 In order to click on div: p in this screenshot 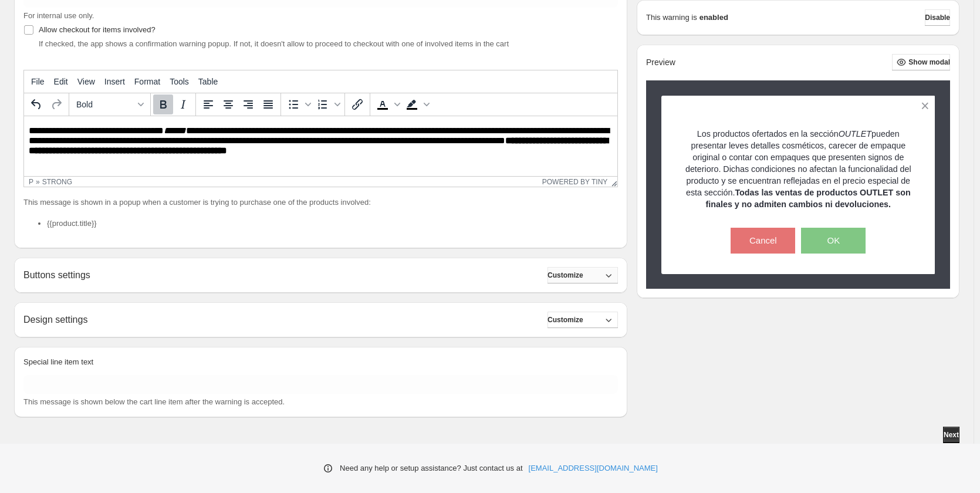, I will do `click(31, 182)`.